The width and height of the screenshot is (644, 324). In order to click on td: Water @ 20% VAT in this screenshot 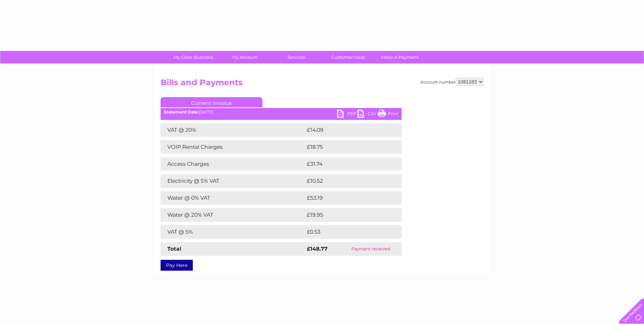, I will do `click(232, 215)`.